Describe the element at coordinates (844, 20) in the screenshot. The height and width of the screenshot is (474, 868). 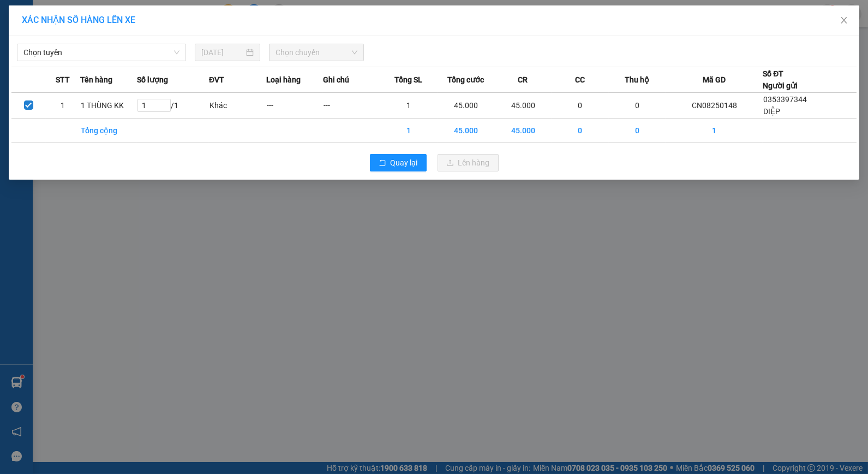
I see `button: Close` at that location.